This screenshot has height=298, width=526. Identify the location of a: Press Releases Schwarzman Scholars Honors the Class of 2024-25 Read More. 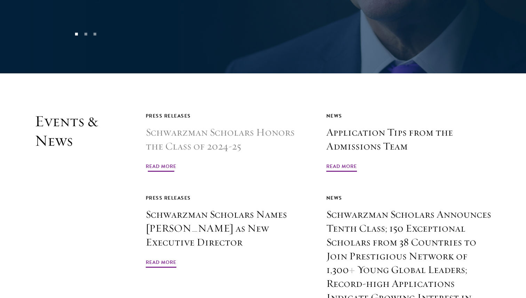
(228, 142).